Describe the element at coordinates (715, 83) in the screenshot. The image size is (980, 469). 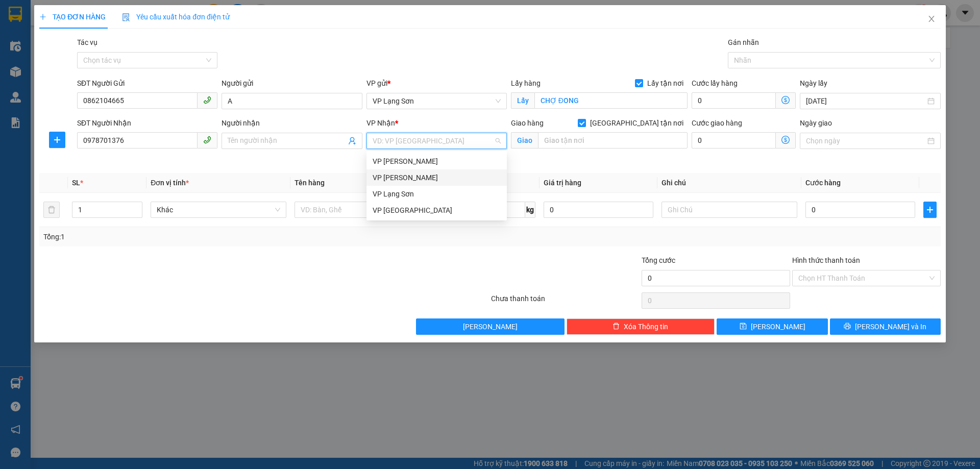
I see `label: Cước lấy hàng` at that location.